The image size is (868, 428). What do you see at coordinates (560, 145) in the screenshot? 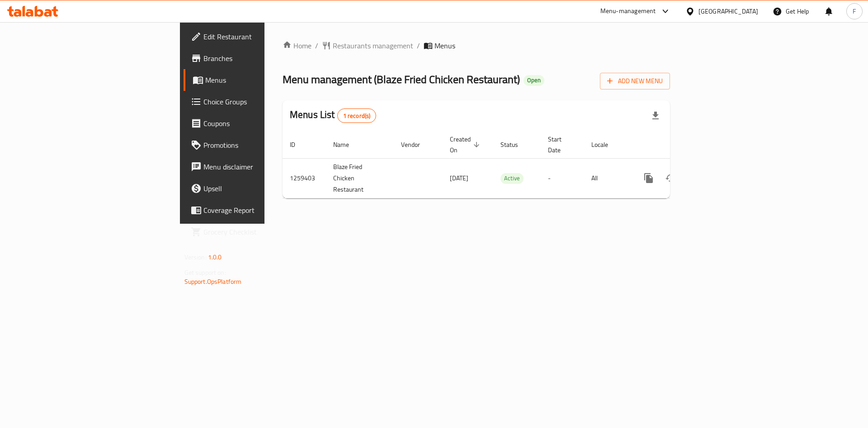
I see `span: Start Date` at bounding box center [560, 145].